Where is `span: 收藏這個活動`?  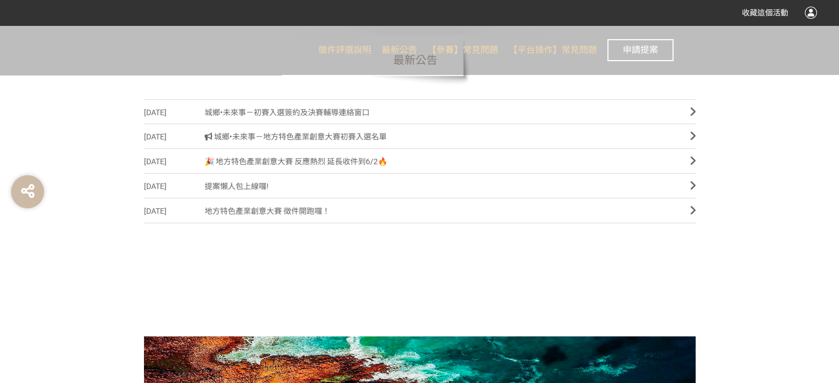 span: 收藏這個活動 is located at coordinates (765, 13).